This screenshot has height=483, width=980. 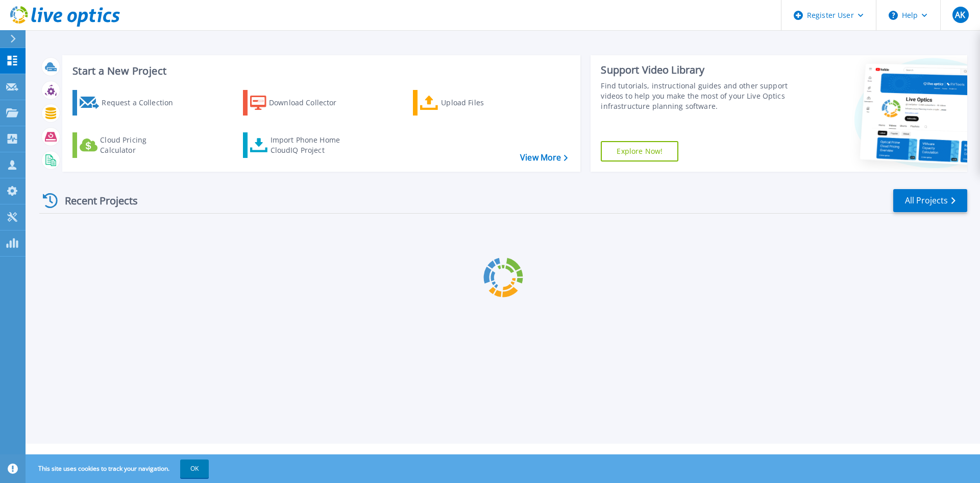 I want to click on a: Explore Now!, so click(x=640, y=151).